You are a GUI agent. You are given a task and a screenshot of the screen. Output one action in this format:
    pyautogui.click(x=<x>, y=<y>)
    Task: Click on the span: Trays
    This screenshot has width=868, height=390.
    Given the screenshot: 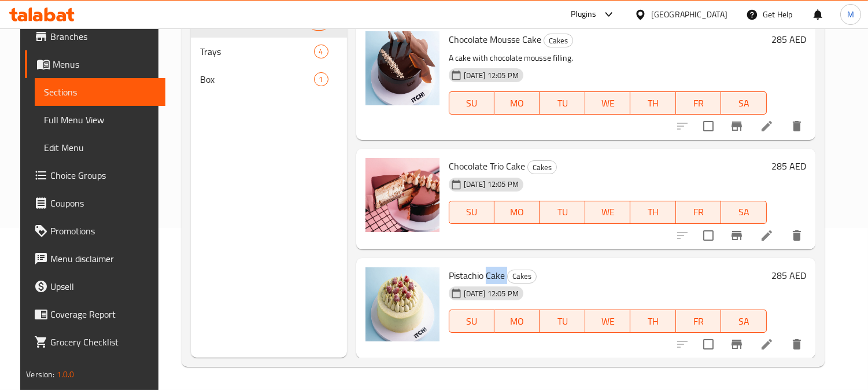 What is the action you would take?
    pyautogui.click(x=257, y=51)
    